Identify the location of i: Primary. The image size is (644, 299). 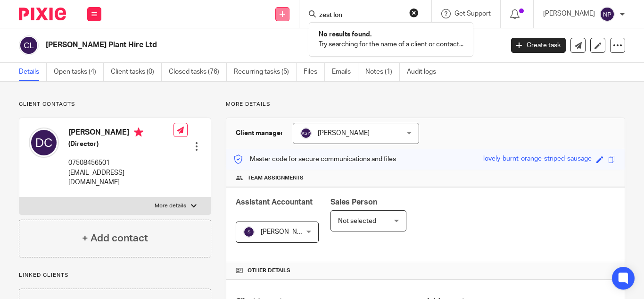
(139, 132).